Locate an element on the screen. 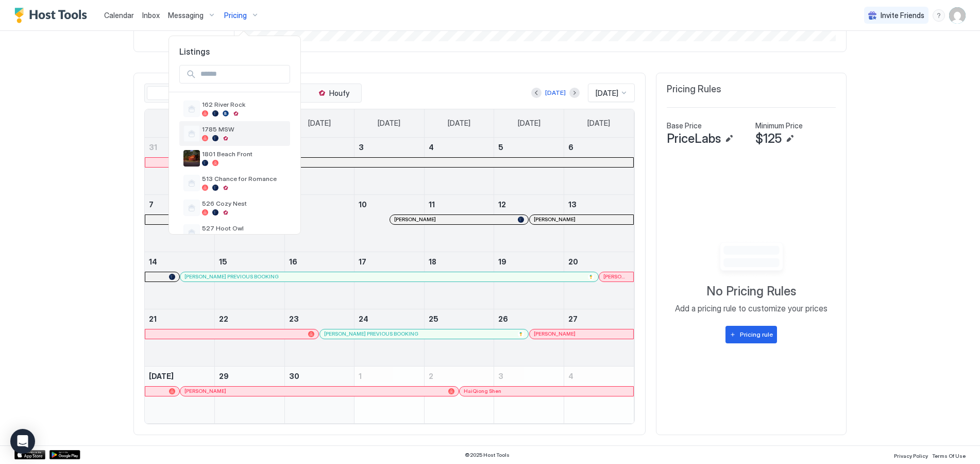 The image size is (980, 464). input: Input Field is located at coordinates (243, 74).